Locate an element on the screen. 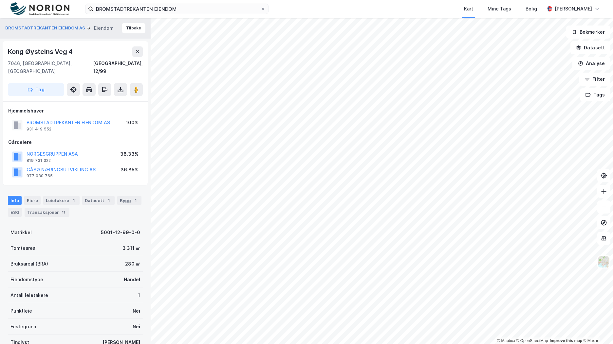 This screenshot has height=344, width=613. div: Bolig is located at coordinates (531, 9).